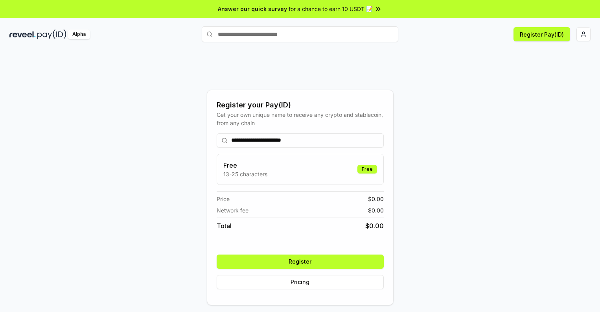 The height and width of the screenshot is (312, 600). What do you see at coordinates (542, 34) in the screenshot?
I see `button: Register Pay(ID)` at bounding box center [542, 34].